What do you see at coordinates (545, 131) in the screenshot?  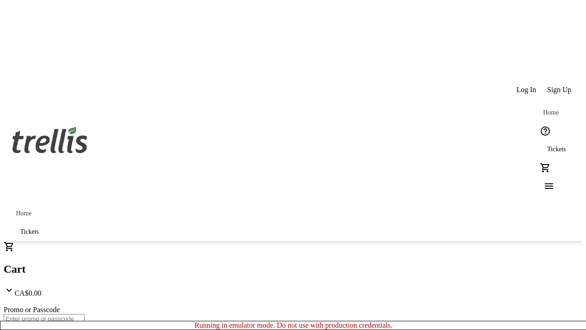 I see `button: Help` at bounding box center [545, 131].